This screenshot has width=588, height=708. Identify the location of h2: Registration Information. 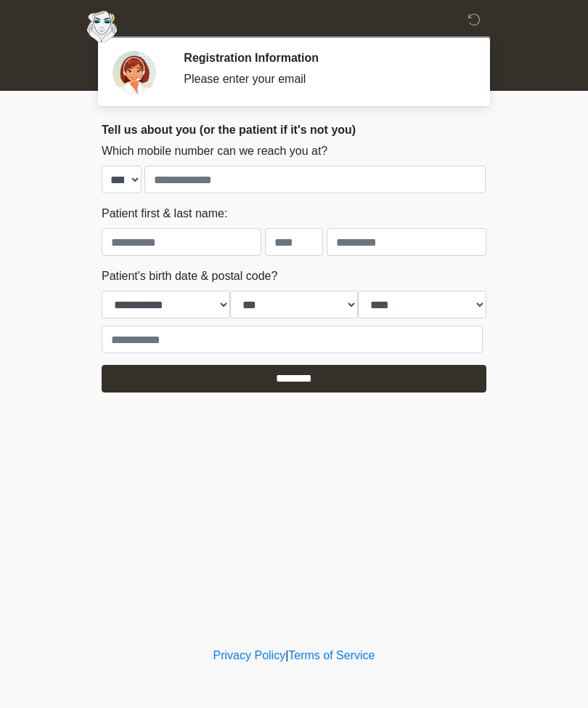
(324, 57).